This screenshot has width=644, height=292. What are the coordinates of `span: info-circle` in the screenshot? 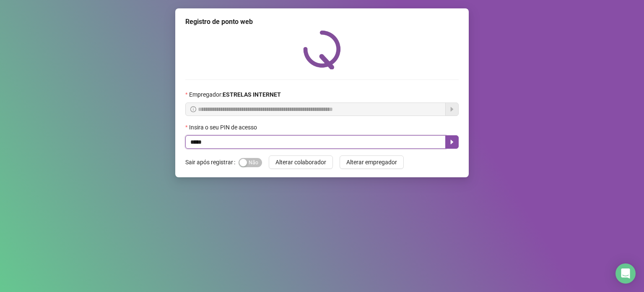 It's located at (193, 109).